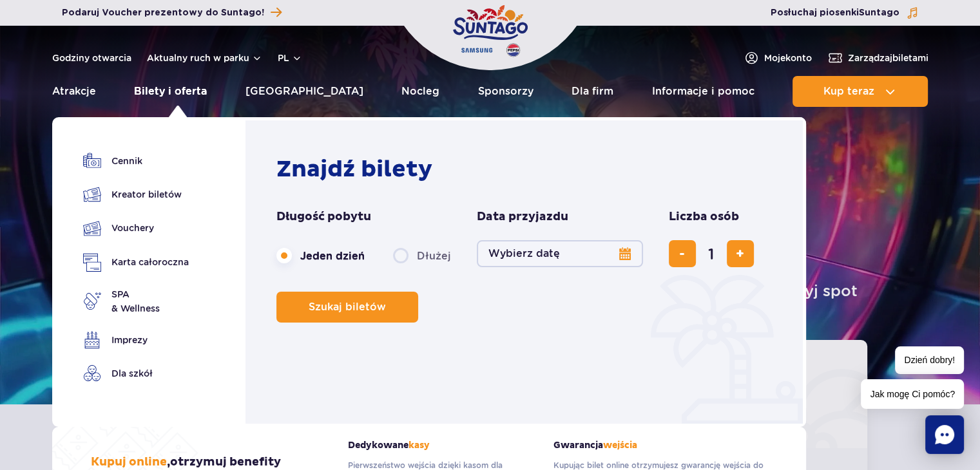 This screenshot has height=470, width=980. Describe the element at coordinates (703, 217) in the screenshot. I see `span: Liczba osób` at that location.